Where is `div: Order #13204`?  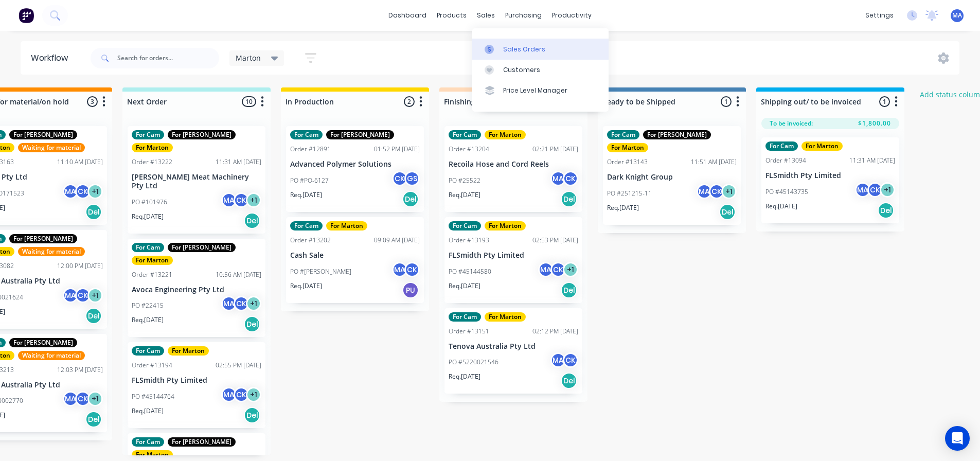 div: Order #13204 is located at coordinates (469, 149).